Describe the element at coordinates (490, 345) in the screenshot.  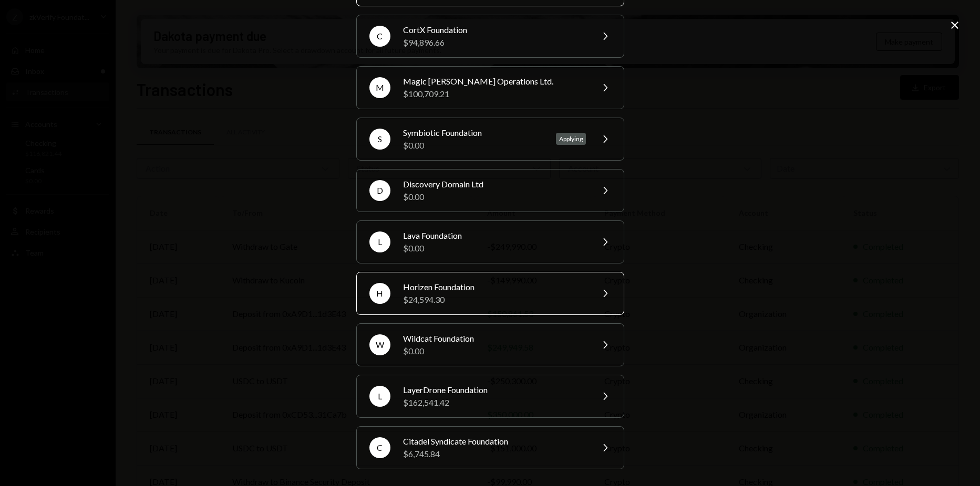
I see `button: WWildcat Foundation$0.00` at that location.